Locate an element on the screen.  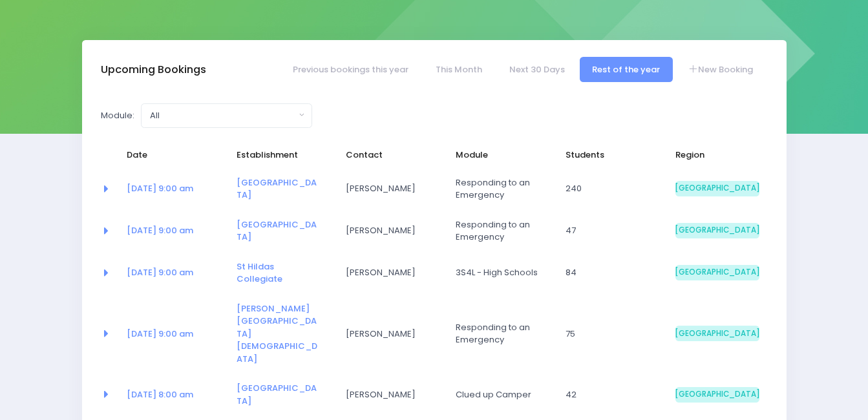
label: Module: is located at coordinates (118, 115).